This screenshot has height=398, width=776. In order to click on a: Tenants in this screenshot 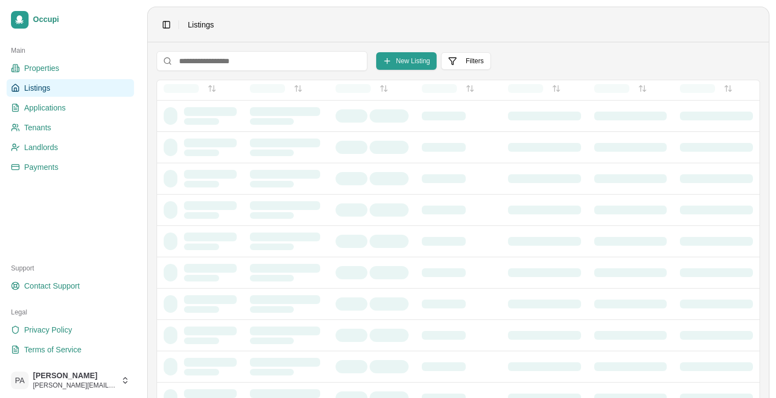, I will do `click(70, 127)`.